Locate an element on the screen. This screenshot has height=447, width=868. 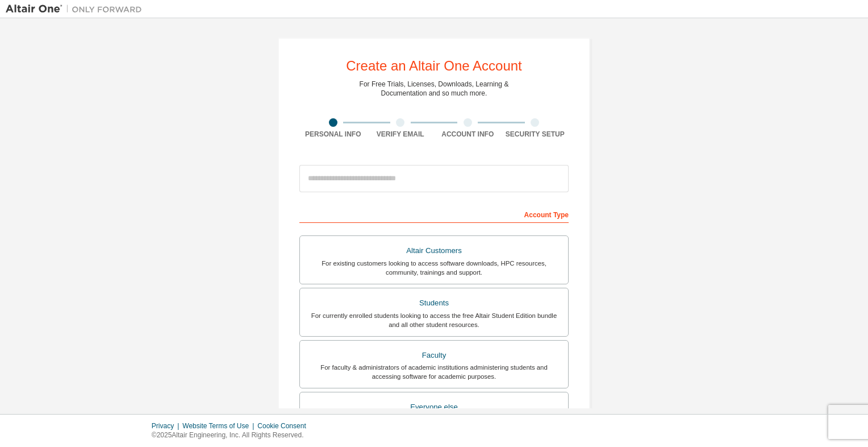
div: Verify Email is located at coordinates (400, 134).